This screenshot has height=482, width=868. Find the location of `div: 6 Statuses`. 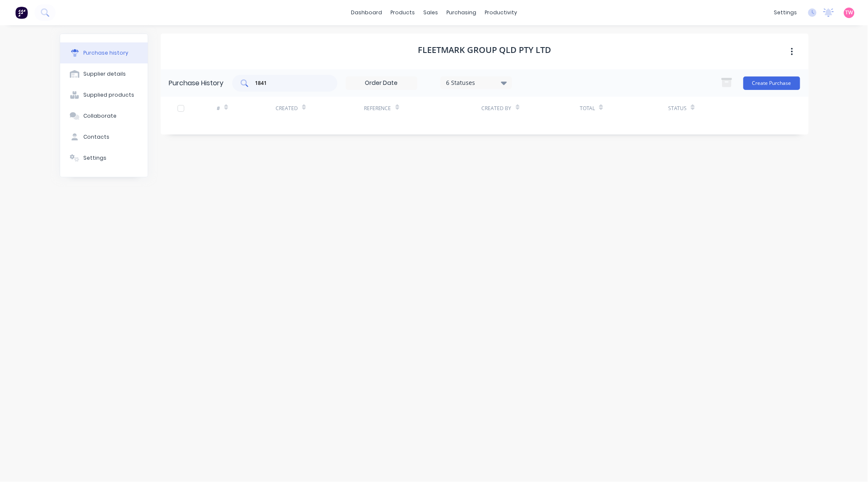

div: 6 Statuses is located at coordinates (476, 82).